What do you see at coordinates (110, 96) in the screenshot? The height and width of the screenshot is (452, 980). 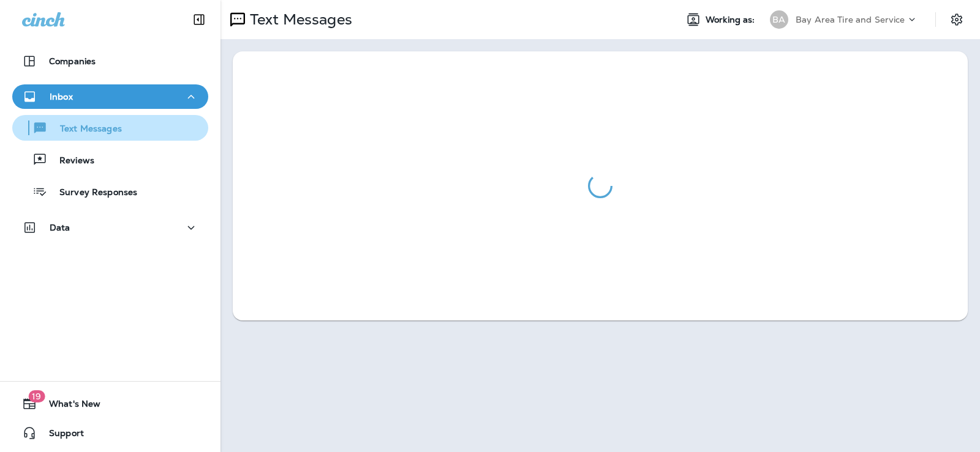 I see `button: Inbox` at bounding box center [110, 96].